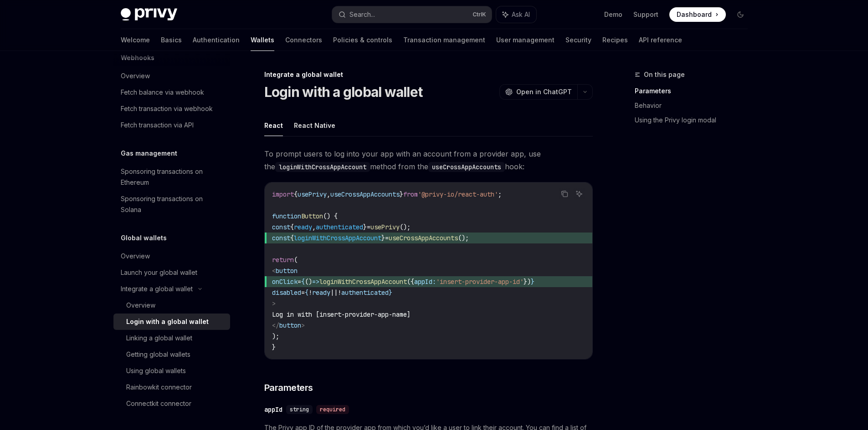 The width and height of the screenshot is (868, 430). What do you see at coordinates (579, 40) in the screenshot?
I see `a: Security` at bounding box center [579, 40].